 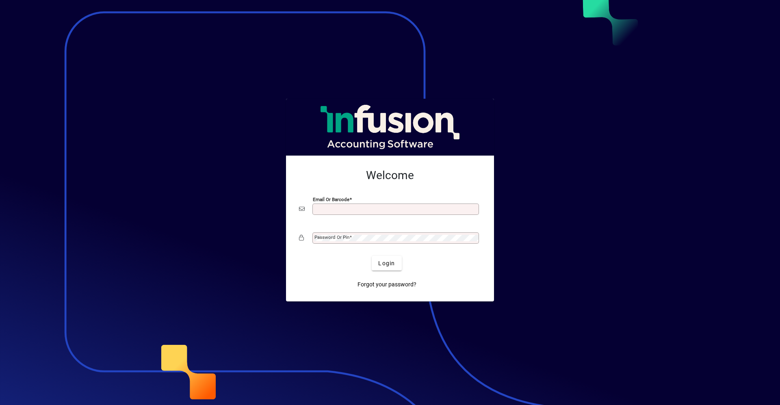 What do you see at coordinates (386, 263) in the screenshot?
I see `button: Login` at bounding box center [386, 263].